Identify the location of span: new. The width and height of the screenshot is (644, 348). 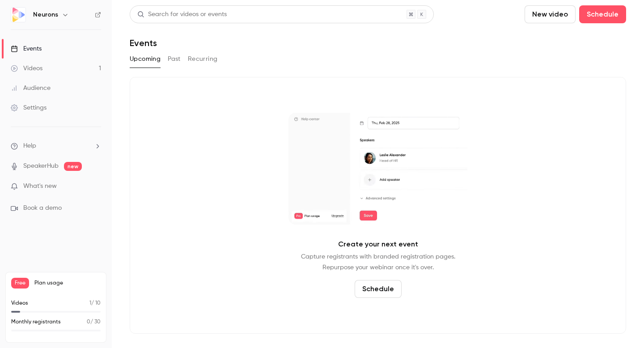
(73, 167).